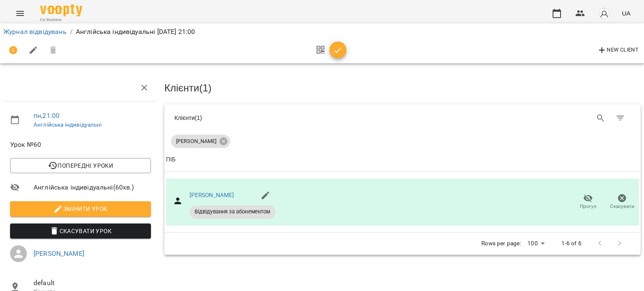 This screenshot has width=644, height=291. What do you see at coordinates (604, 13) in the screenshot?
I see `img: avatar_s.png` at bounding box center [604, 13].